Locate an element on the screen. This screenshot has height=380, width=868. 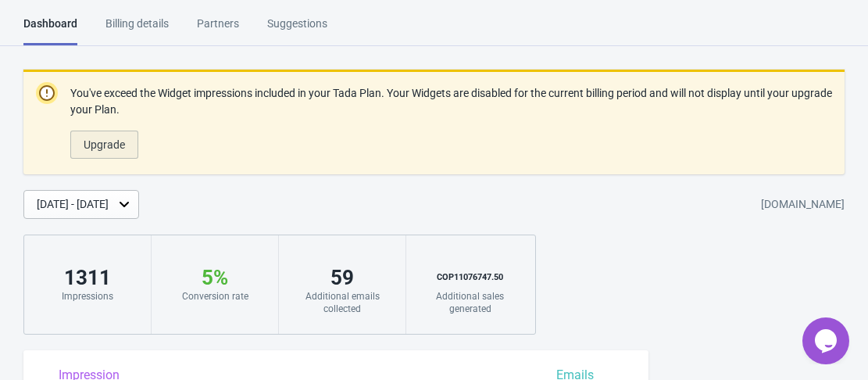
p: You've exceed the Widget impressions included in your Tada Plan. Your Widgets are disabled for th... is located at coordinates (450, 101).